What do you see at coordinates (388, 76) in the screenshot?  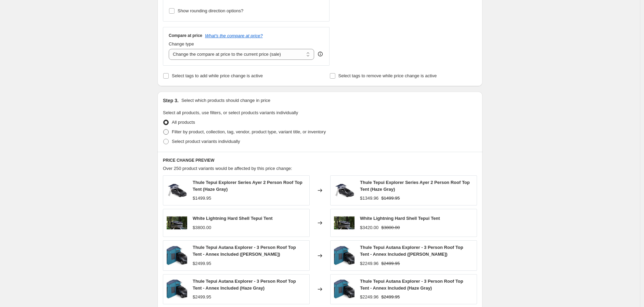 I see `span: Select tags to remove while price change is active` at bounding box center [388, 76].